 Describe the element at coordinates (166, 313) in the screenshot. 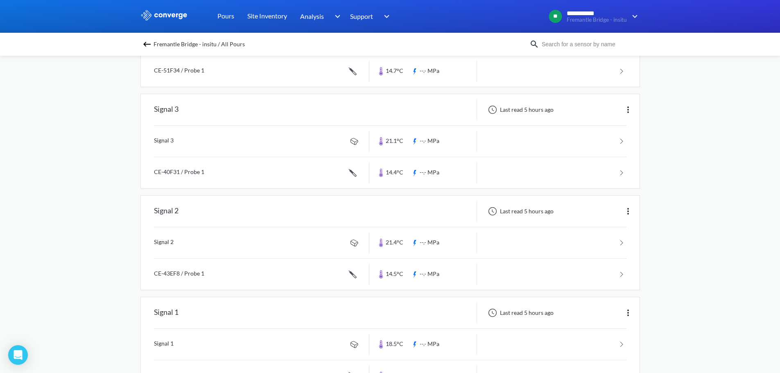

I see `div: Signal 1` at that location.